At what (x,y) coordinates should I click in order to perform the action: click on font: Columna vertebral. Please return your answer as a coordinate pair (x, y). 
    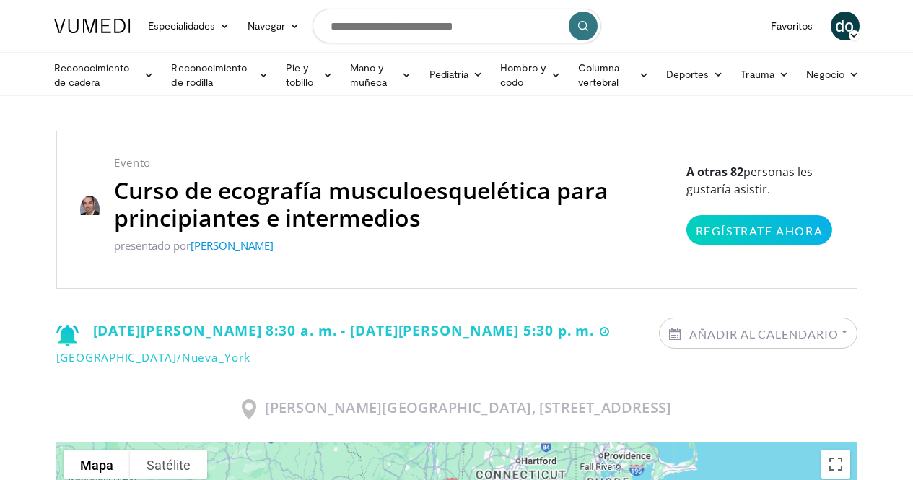
    Looking at the image, I should click on (599, 74).